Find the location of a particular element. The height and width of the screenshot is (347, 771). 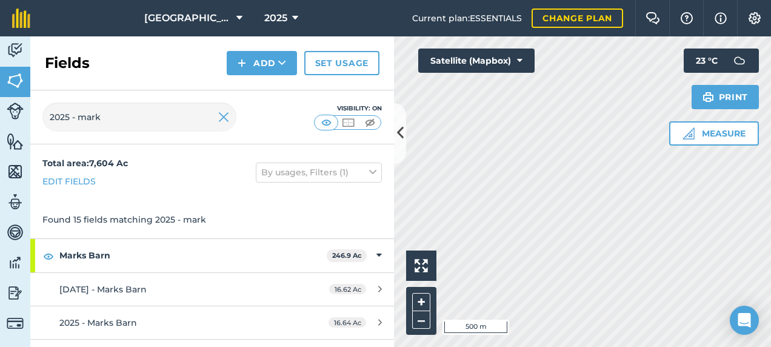

strong: 246.9 Ac is located at coordinates (347, 255).